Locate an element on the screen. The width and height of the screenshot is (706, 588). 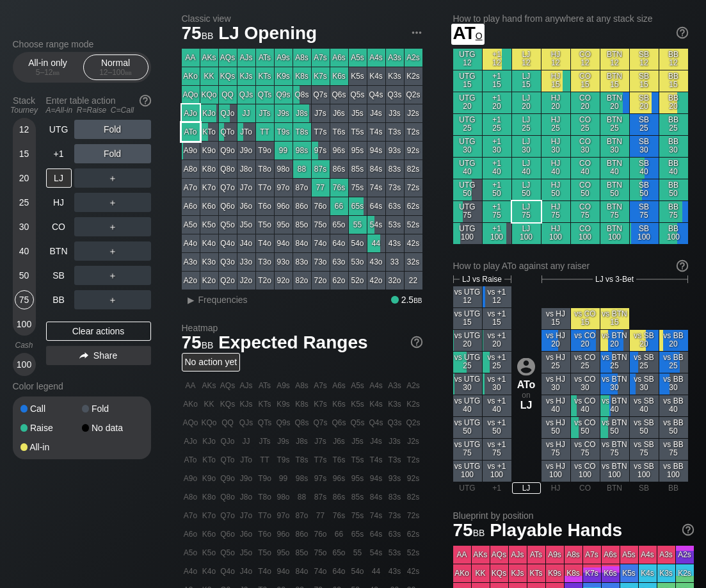
div: Q2o is located at coordinates (228, 281).